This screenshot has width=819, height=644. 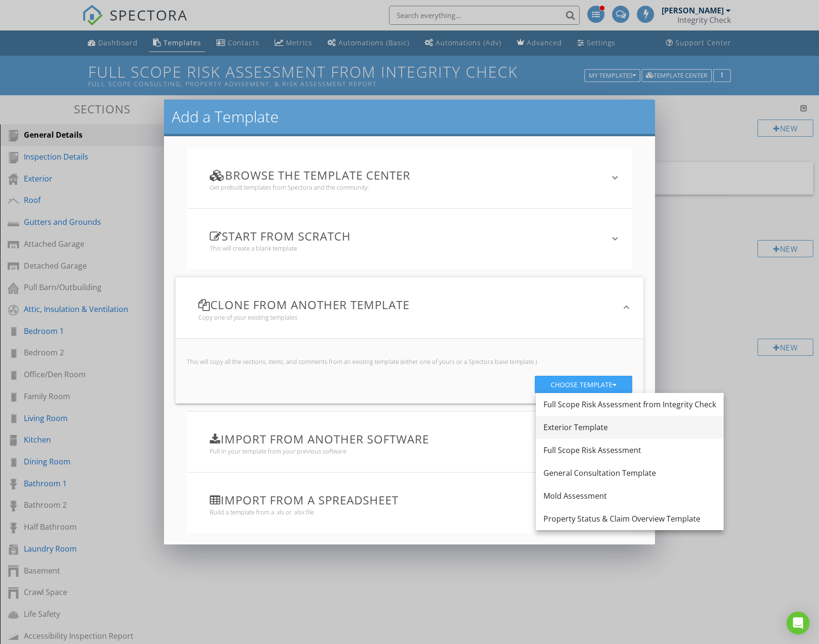 What do you see at coordinates (583, 384) in the screenshot?
I see `button: Choose template` at bounding box center [583, 384].